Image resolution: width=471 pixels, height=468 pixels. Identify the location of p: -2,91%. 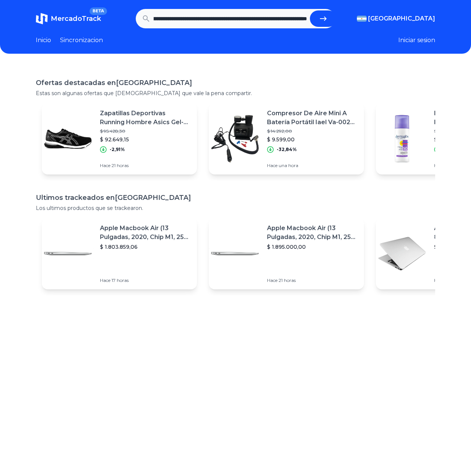
(117, 150).